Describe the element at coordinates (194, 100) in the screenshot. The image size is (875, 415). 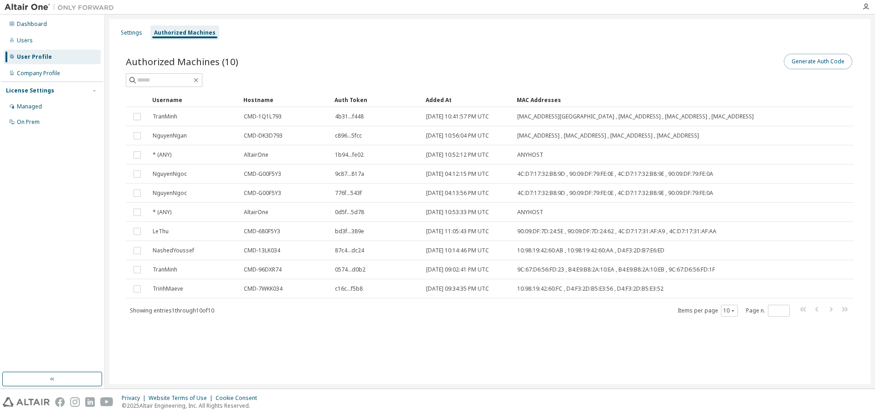
I see `div: Username` at that location.